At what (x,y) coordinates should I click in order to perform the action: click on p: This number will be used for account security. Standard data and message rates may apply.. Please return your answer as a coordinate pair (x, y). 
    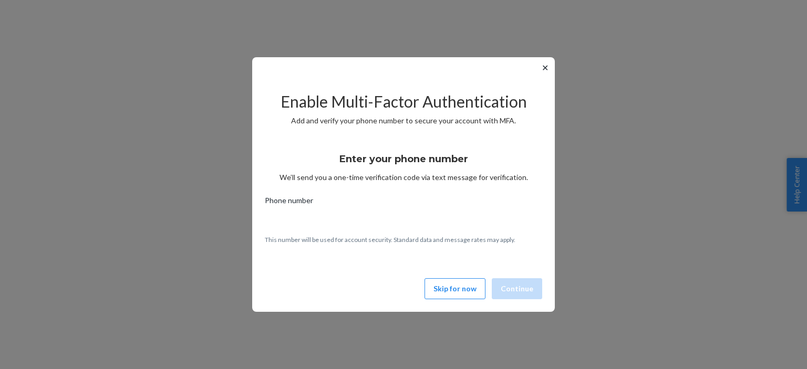
    Looking at the image, I should click on (403, 240).